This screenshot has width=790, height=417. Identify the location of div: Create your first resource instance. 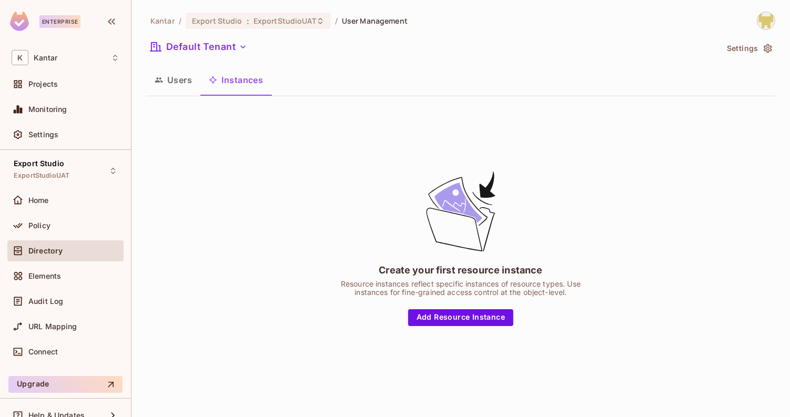
(460, 270).